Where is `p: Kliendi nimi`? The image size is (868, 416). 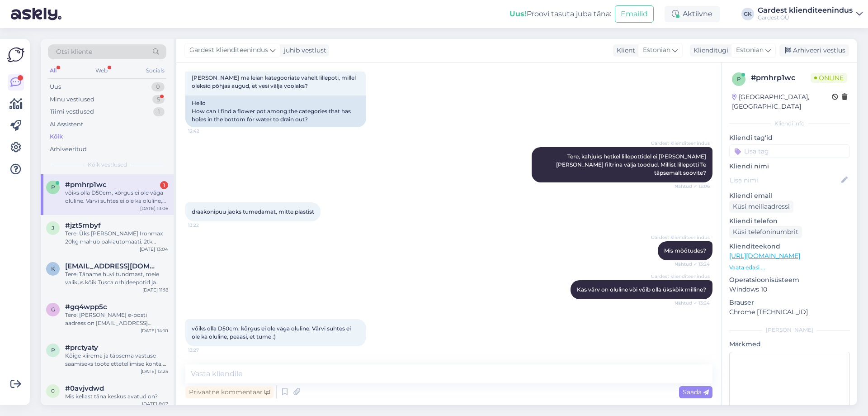 p: Kliendi nimi is located at coordinates (789, 166).